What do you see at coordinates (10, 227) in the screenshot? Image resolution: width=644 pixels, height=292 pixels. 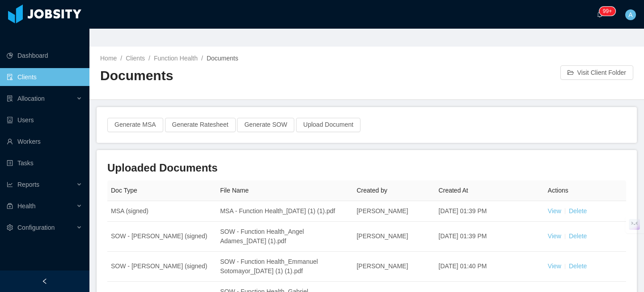 I see `i: icon: setting` at bounding box center [10, 227].